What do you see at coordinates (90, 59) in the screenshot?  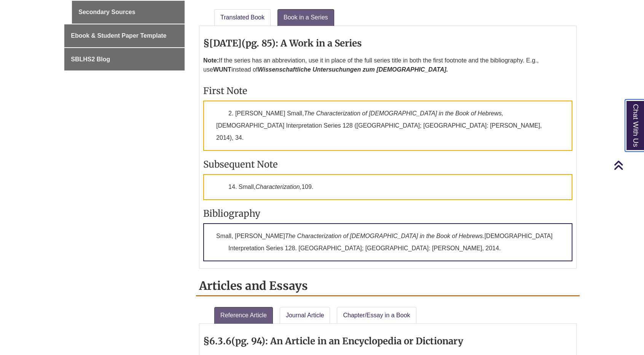 I see `span: SBLHS2 Blog` at bounding box center [90, 59].